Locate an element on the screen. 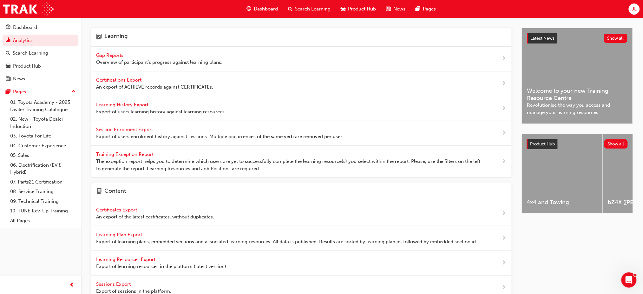 The image size is (643, 294). span: Export of users learning history against learning resources. is located at coordinates (161, 112).